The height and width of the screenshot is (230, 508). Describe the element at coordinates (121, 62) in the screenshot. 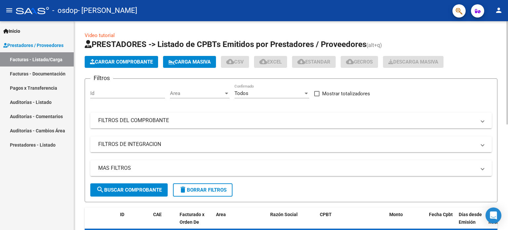

I see `span: Cargar Comprobante` at that location.